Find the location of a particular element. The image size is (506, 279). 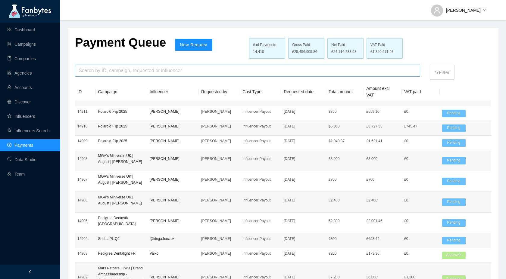

p: 14910 is located at coordinates (85, 126).